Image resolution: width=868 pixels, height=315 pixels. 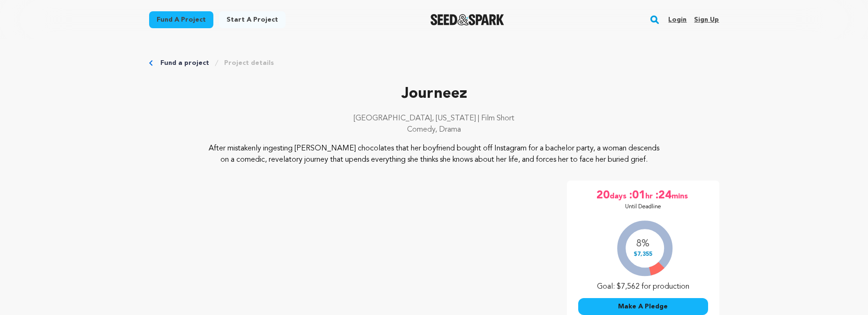 I want to click on span: :24, so click(x=663, y=196).